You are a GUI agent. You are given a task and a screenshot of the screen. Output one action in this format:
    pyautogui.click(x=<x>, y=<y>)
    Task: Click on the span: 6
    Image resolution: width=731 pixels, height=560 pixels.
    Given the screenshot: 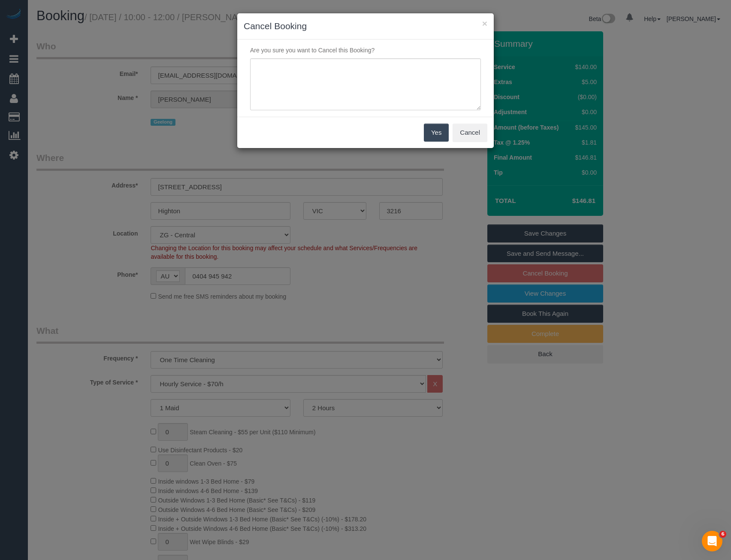 What is the action you would take?
    pyautogui.click(x=723, y=534)
    